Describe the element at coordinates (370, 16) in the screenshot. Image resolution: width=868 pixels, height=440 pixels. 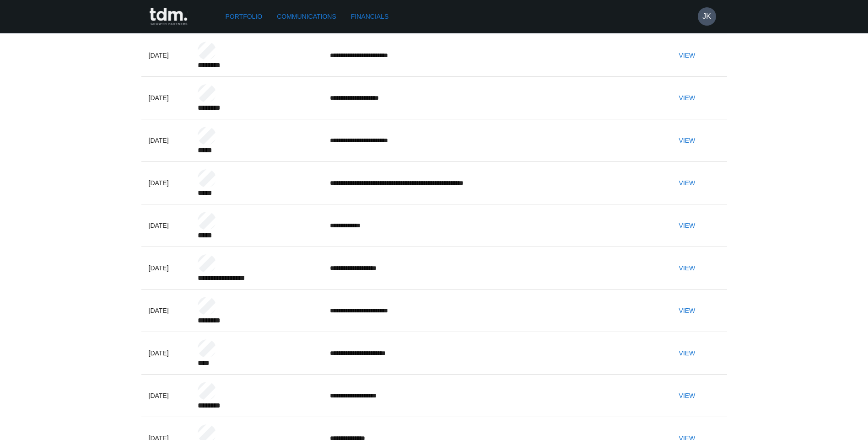
I see `a: Financials` at that location.